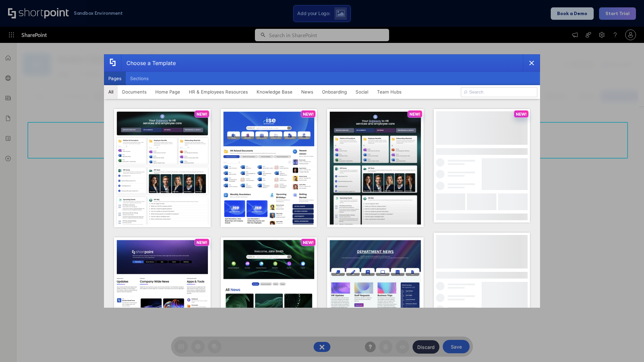 The image size is (644, 362). What do you see at coordinates (134, 92) in the screenshot?
I see `button: Documents` at bounding box center [134, 92].